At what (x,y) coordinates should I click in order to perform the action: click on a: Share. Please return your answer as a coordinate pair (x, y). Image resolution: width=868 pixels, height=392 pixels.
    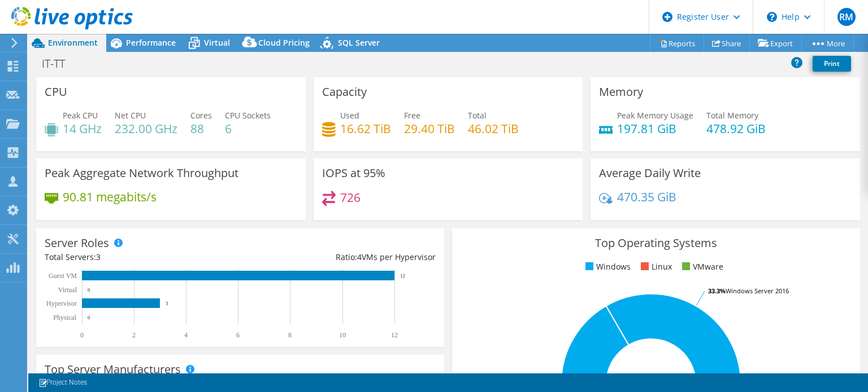
    Looking at the image, I should click on (727, 43).